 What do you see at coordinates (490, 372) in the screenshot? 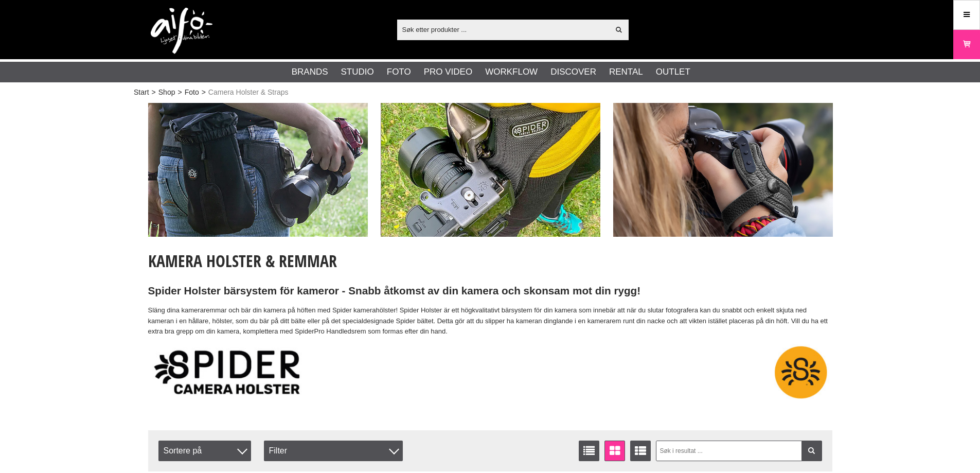
I see `img: SpiderPro Camera Holster and Camera Hand Strap` at bounding box center [490, 372].